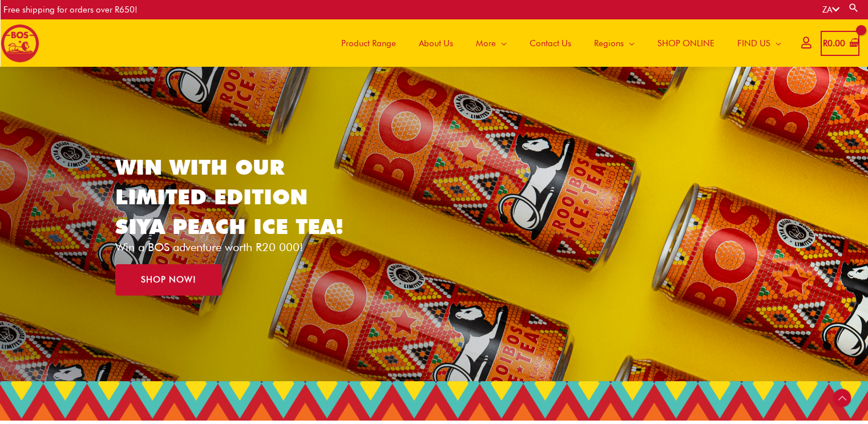 Image resolution: width=868 pixels, height=424 pixels. Describe the element at coordinates (831, 10) in the screenshot. I see `a: ZA` at that location.